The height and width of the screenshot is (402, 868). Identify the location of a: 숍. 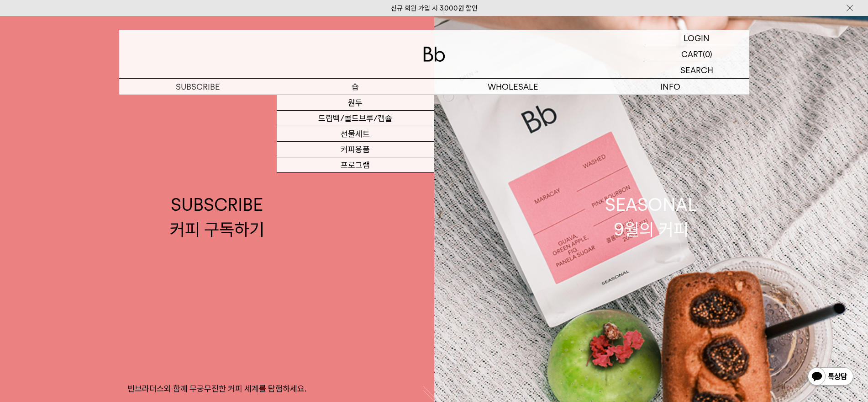
(355, 86).